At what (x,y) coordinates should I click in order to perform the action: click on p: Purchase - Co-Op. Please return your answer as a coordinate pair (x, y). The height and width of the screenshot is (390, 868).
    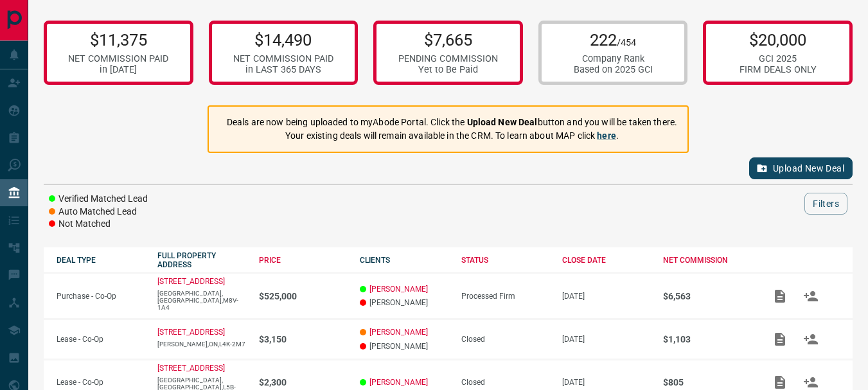
    Looking at the image, I should click on (100, 296).